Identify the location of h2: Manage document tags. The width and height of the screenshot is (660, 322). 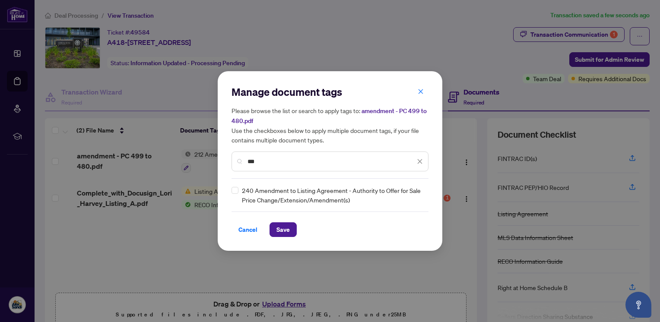
(330, 92).